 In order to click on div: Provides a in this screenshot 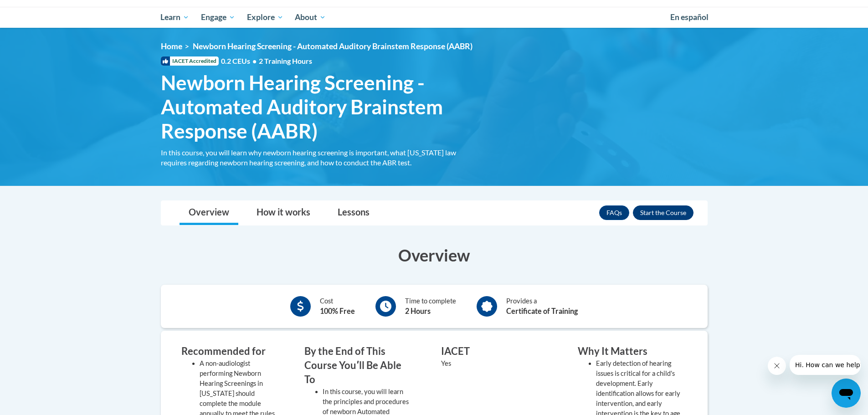, I will do `click(542, 306)`.